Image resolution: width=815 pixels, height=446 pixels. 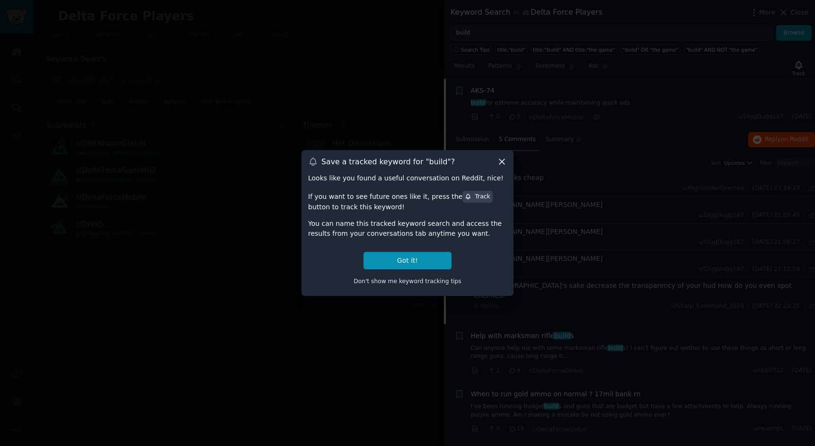 What do you see at coordinates (407, 228) in the screenshot?
I see `div: You can name this tracked keyword search and access the results from your conversations tab anyti...` at bounding box center [407, 228].